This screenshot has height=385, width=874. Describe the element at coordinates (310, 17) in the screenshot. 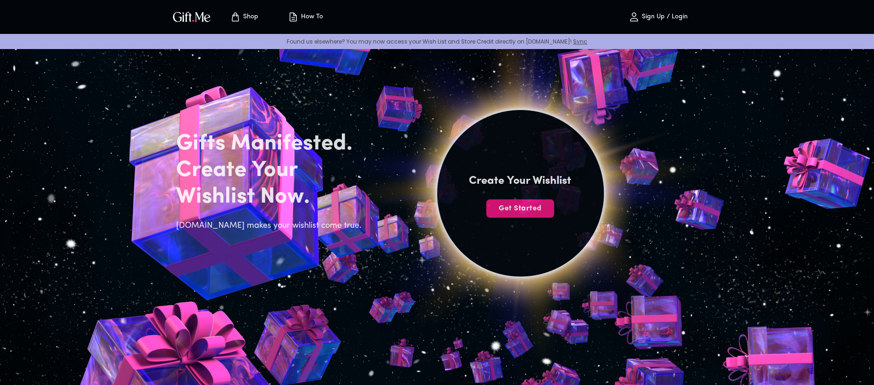

I see `p: How To` at that location.